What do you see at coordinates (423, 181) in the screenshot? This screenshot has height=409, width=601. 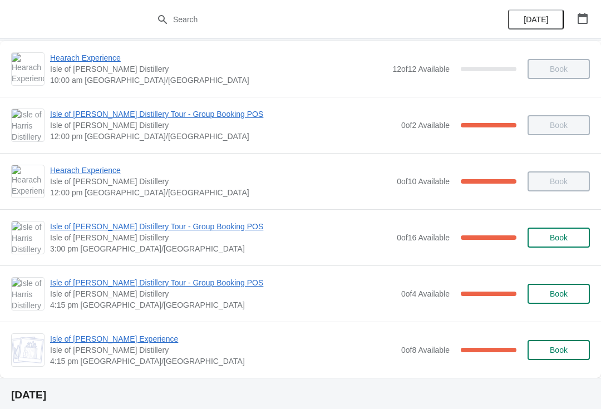 I see `span: 0 of 10 Available` at bounding box center [423, 181].